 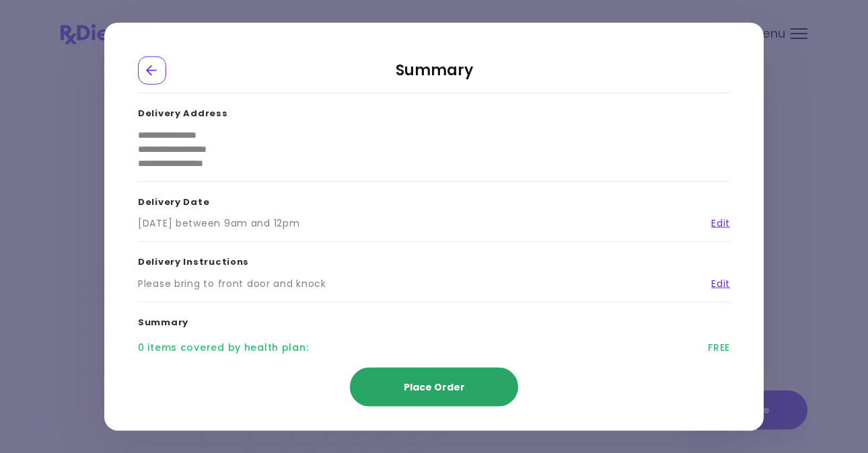 I want to click on div: FREE, so click(x=719, y=347).